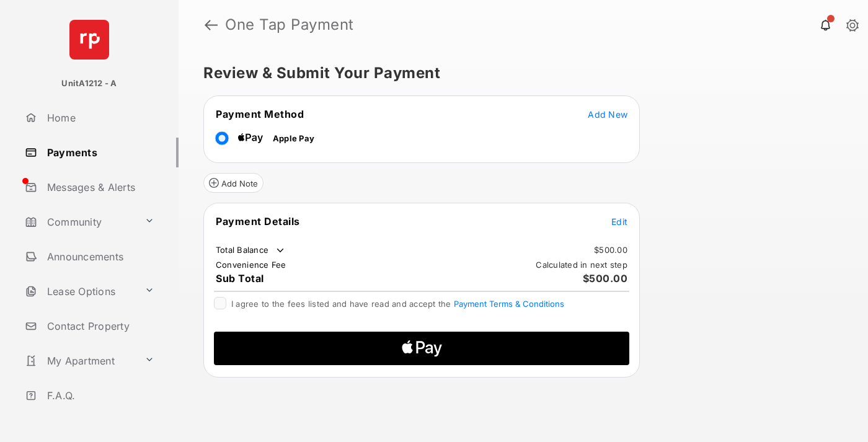  Describe the element at coordinates (397, 303) in the screenshot. I see `span: I agree to the fees listed and have read and accept the` at that location.